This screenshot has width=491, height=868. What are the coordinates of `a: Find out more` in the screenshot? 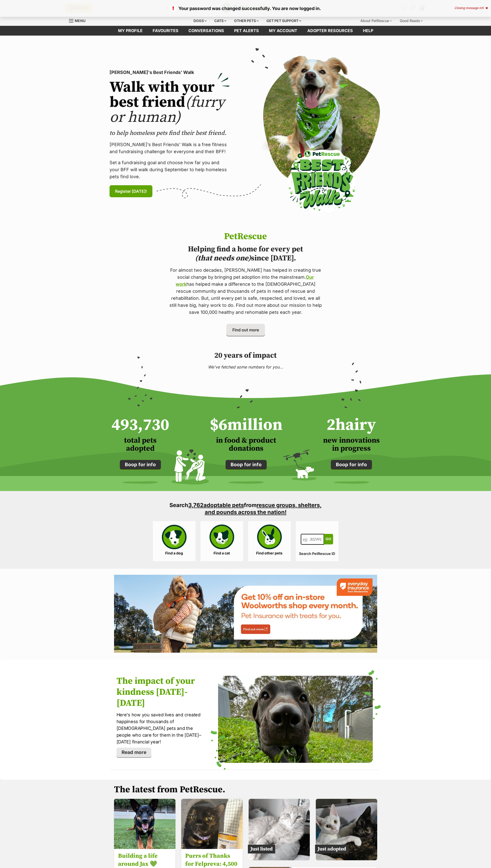 It's located at (246, 330).